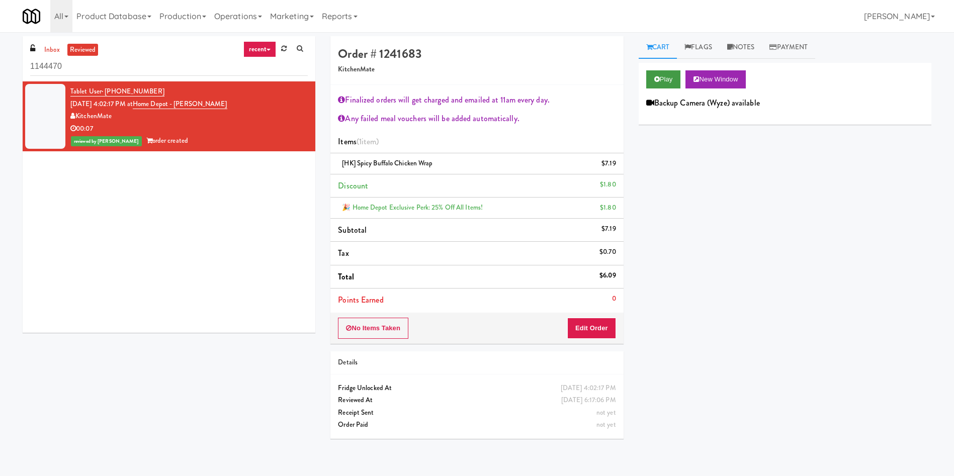 This screenshot has height=476, width=954. What do you see at coordinates (373, 328) in the screenshot?
I see `button: No Items Taken` at bounding box center [373, 328].